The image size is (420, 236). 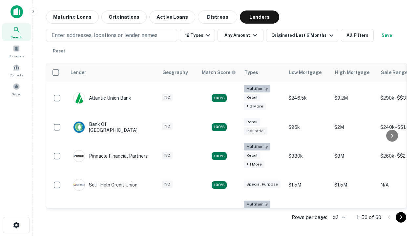 What do you see at coordinates (219, 72) in the screenshot?
I see `div: Capitalize uses an advanced AI algorithm to match your search with the best lender. The match sco...` at bounding box center [219, 72].